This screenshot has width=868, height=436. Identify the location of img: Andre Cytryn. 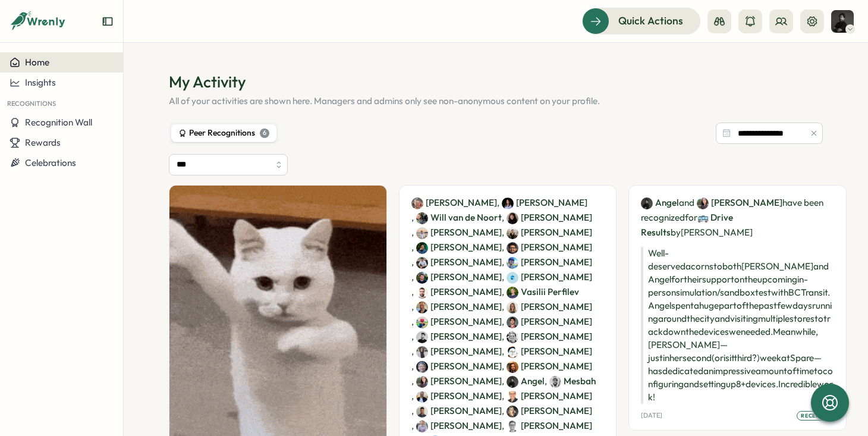
(422, 292).